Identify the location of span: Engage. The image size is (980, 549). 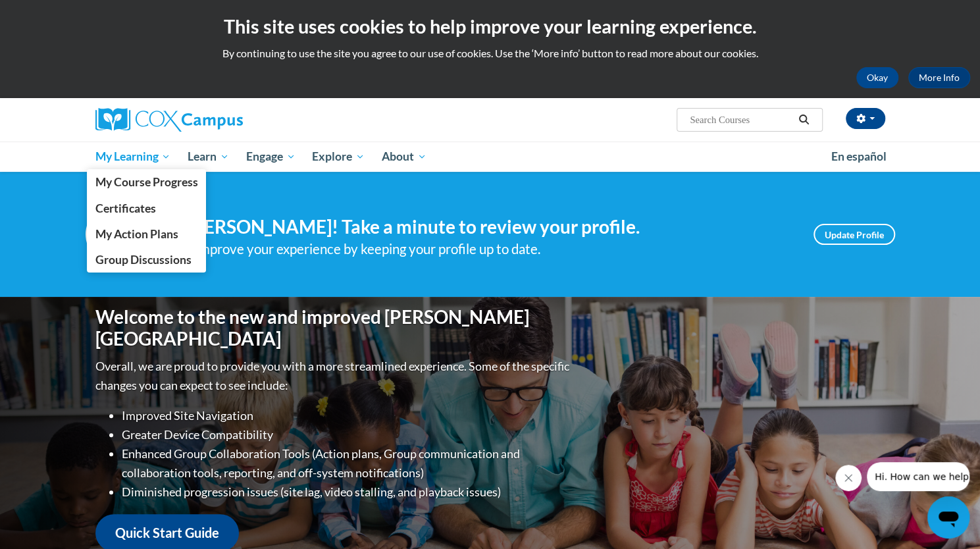
(271, 157).